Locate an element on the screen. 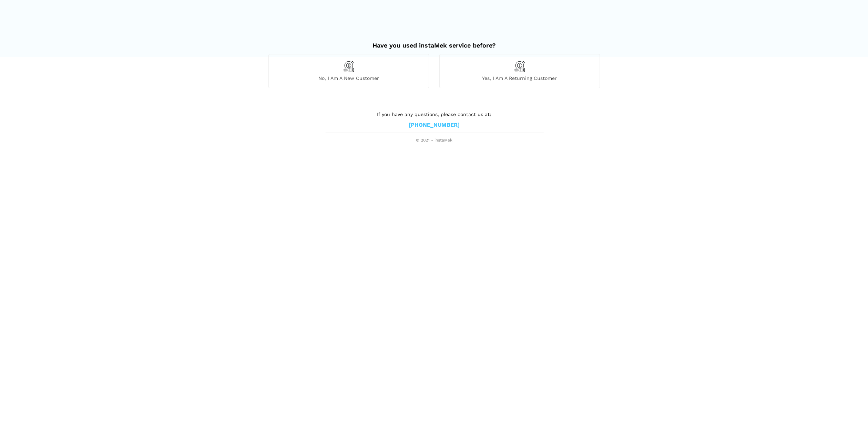 Image resolution: width=868 pixels, height=448 pixels. span: No, I am a new customer is located at coordinates (349, 78).